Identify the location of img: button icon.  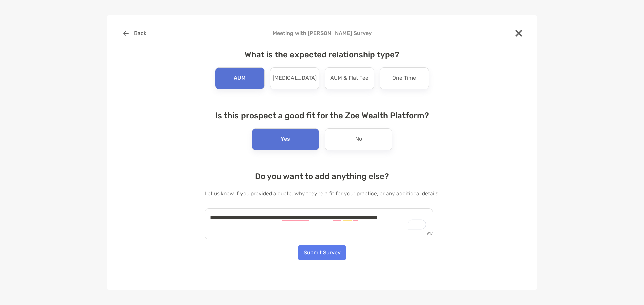
(126, 34).